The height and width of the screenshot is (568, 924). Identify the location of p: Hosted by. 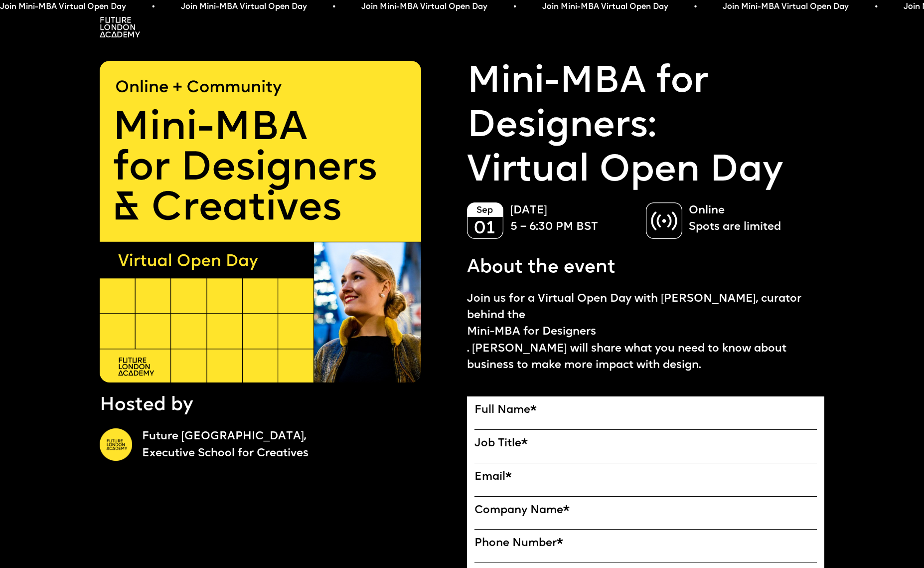
(147, 406).